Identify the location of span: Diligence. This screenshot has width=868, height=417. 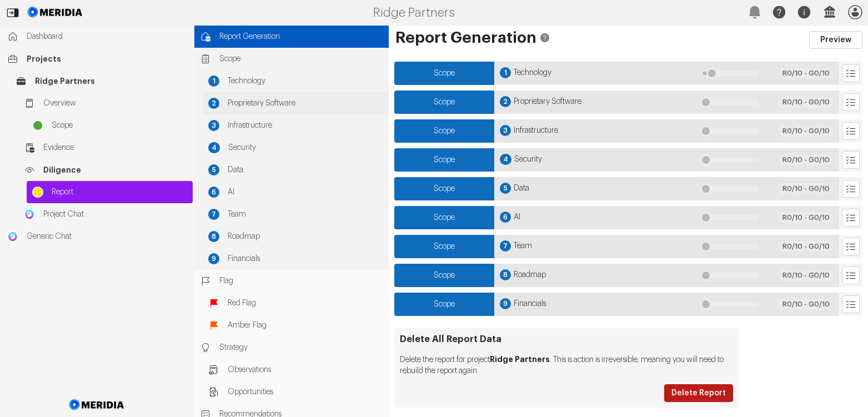
(115, 170).